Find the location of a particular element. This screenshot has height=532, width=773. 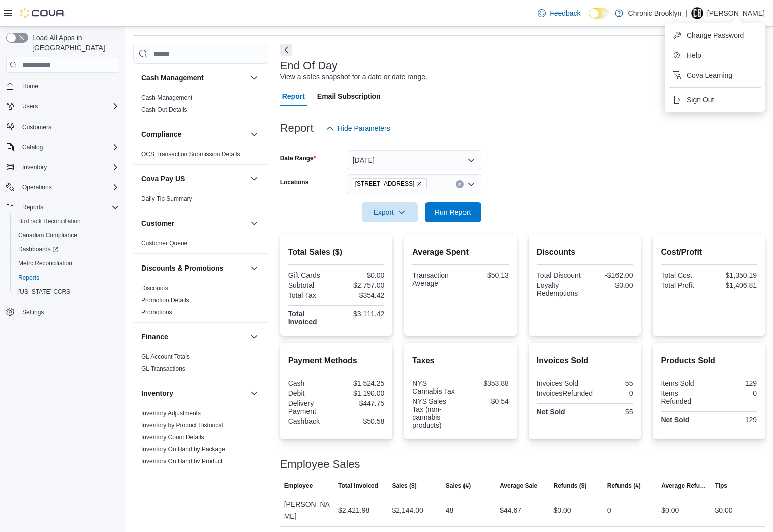

span: Customer Queue is located at coordinates (164, 244).